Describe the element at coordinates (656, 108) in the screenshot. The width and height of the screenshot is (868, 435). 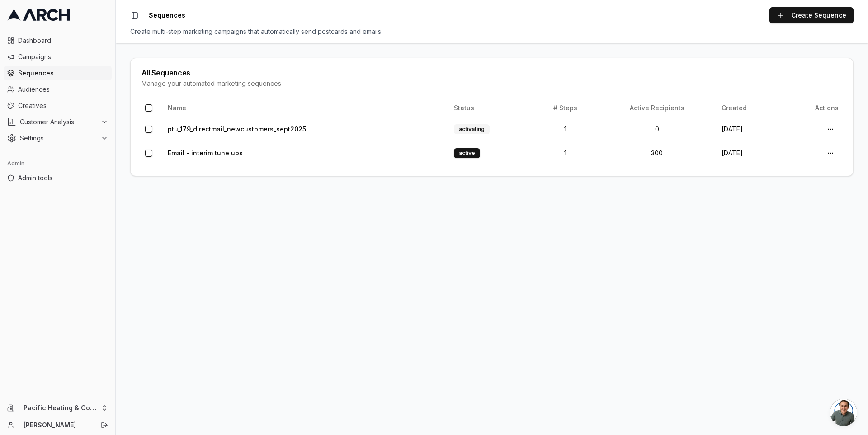
I see `th: Active Recipients` at that location.